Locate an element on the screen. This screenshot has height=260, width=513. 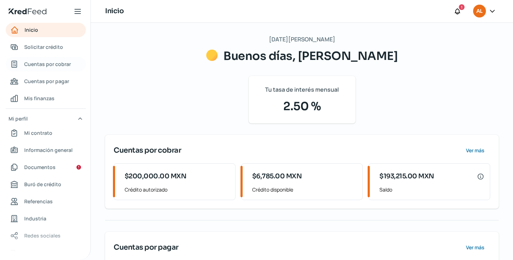
span: Buró de crédito is located at coordinates (43, 184).